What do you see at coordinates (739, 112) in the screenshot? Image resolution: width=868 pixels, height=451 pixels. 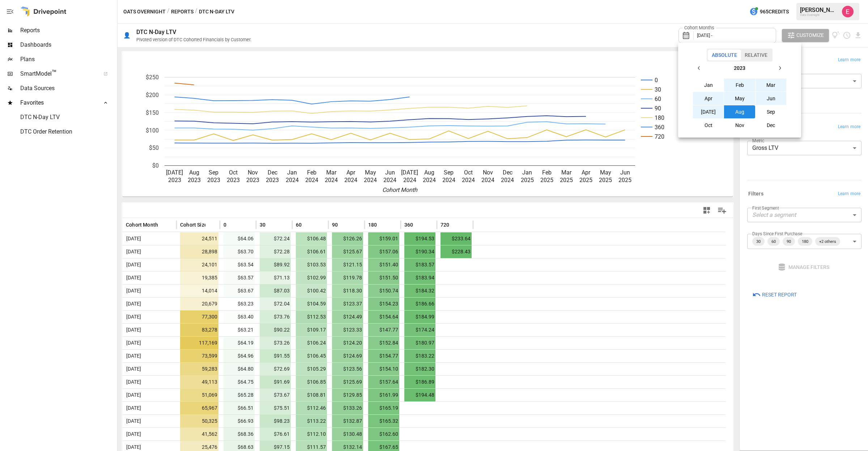 I see `button: Aug` at bounding box center [739, 112].